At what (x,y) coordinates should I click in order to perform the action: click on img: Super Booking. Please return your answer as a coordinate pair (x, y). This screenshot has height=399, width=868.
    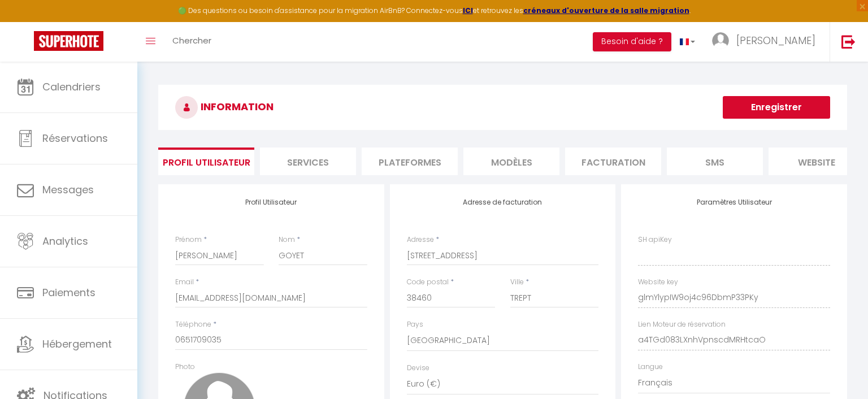
    Looking at the image, I should click on (68, 41).